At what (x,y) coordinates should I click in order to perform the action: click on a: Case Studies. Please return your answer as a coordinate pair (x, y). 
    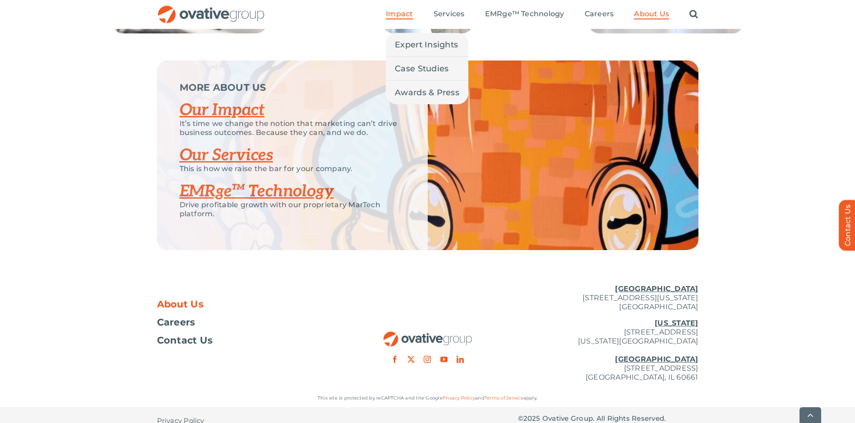
    Looking at the image, I should click on (427, 69).